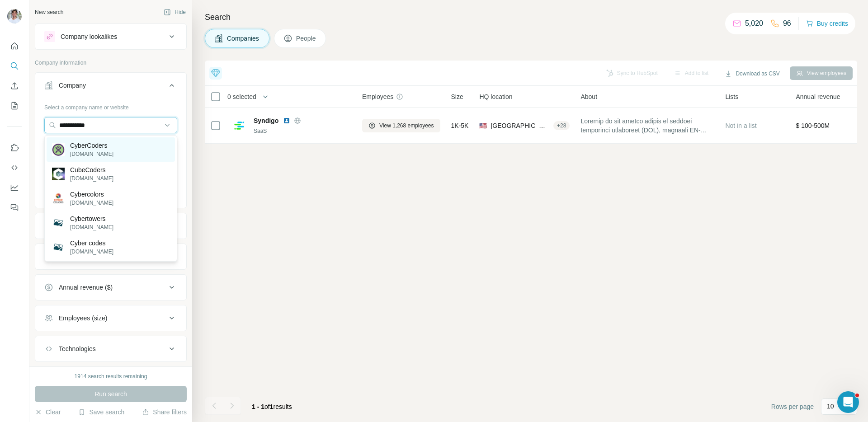  What do you see at coordinates (111, 377) in the screenshot?
I see `div: 1914 search results remaining` at bounding box center [111, 377].